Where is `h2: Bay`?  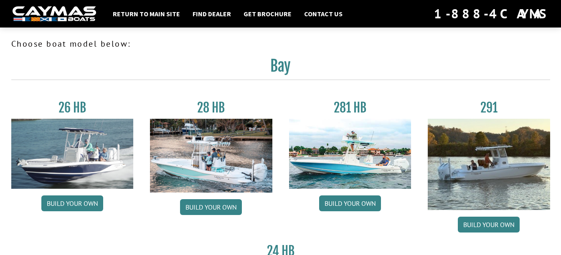
h2: Bay is located at coordinates (281, 68).